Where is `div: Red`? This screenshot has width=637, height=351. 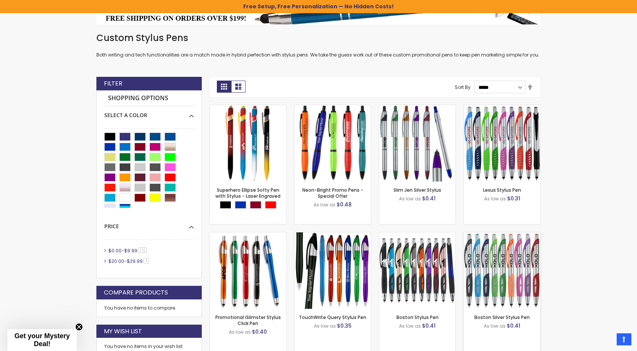
div: Red is located at coordinates (271, 205).